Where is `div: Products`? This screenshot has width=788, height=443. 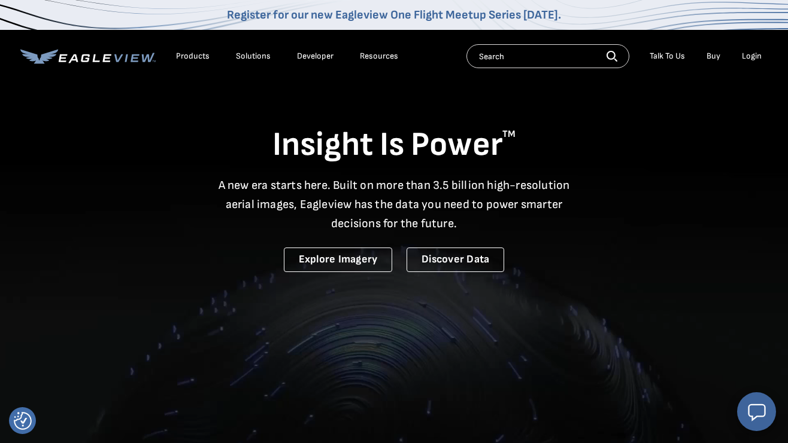 div: Products is located at coordinates (193, 56).